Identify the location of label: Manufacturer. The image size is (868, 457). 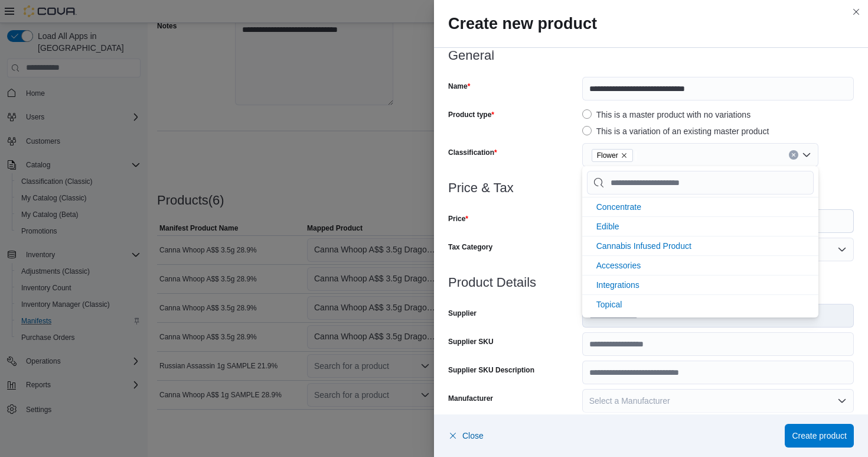
(470, 398).